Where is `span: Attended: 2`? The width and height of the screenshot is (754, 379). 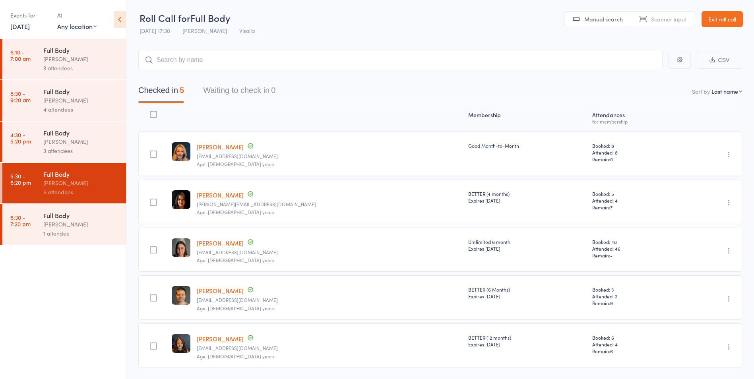
span: Attended: 2 is located at coordinates (634, 296).